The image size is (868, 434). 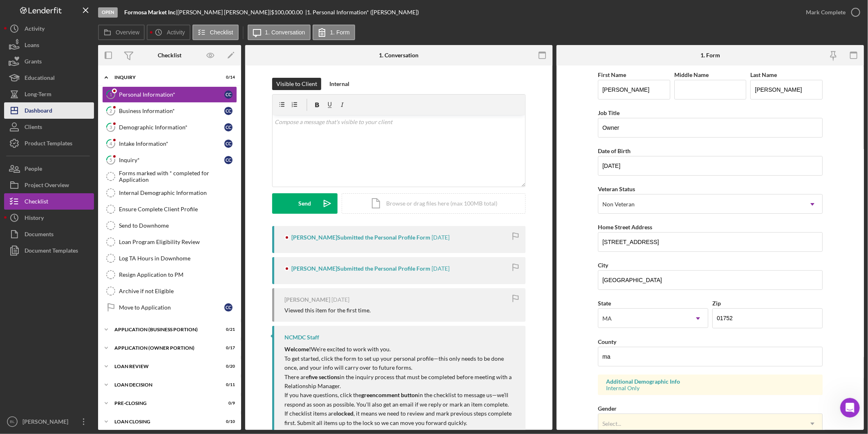 I want to click on div: Select..., so click(x=612, y=424).